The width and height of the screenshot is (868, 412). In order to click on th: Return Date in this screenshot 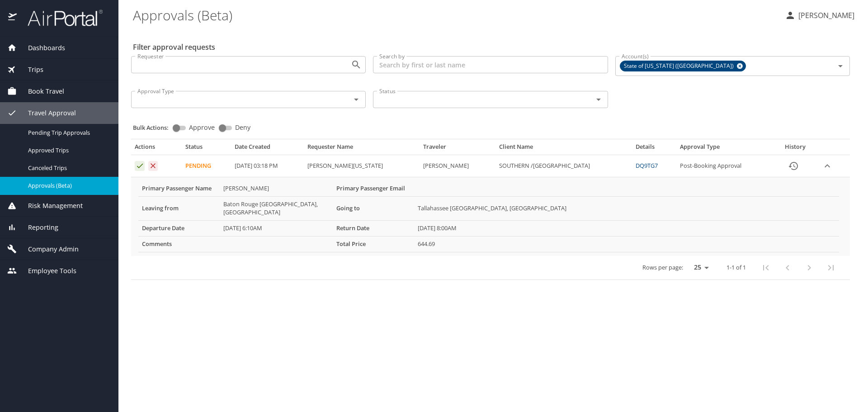, I will do `click(373, 228)`.